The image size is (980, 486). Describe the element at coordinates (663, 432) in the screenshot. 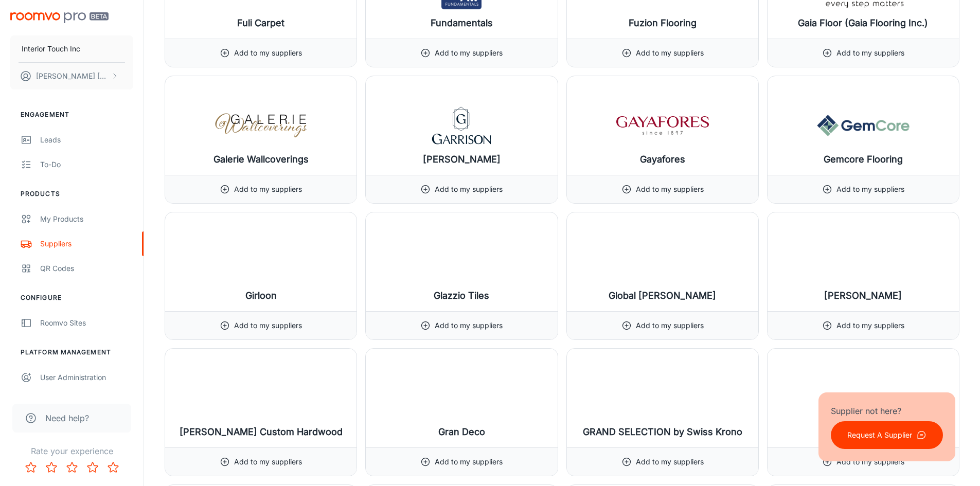

I see `h6: GRAND SELECTION by Swiss Krono` at that location.